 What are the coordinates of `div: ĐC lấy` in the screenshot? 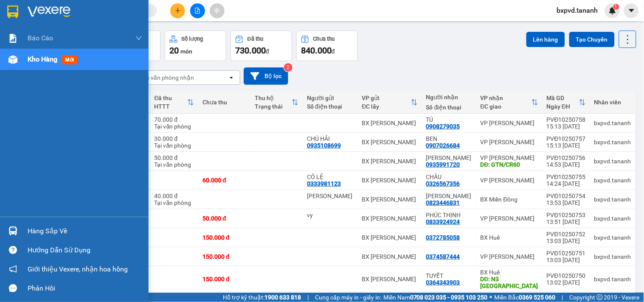 It's located at (386, 106).